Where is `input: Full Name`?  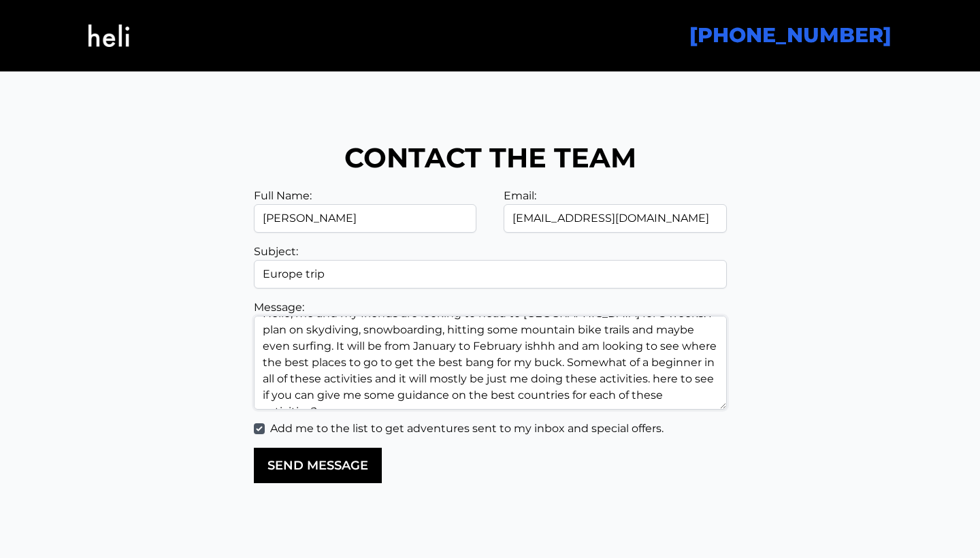
input: Full Name is located at coordinates (365, 219).